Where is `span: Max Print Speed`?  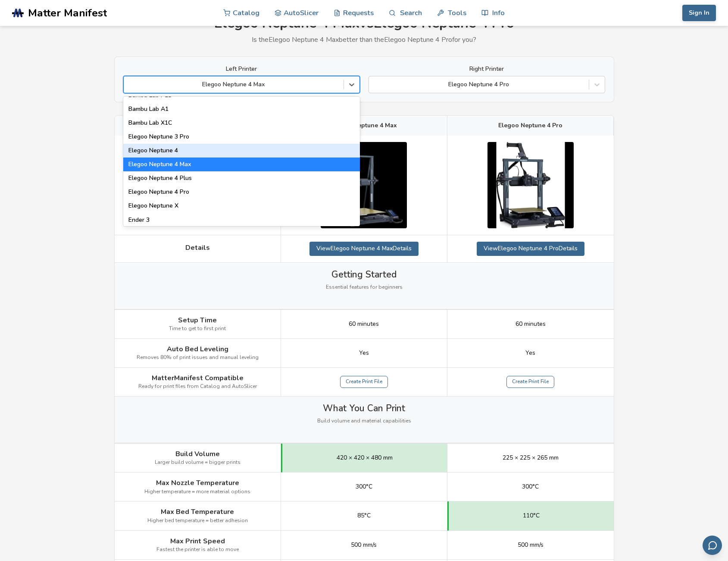
span: Max Print Speed is located at coordinates (197, 541).